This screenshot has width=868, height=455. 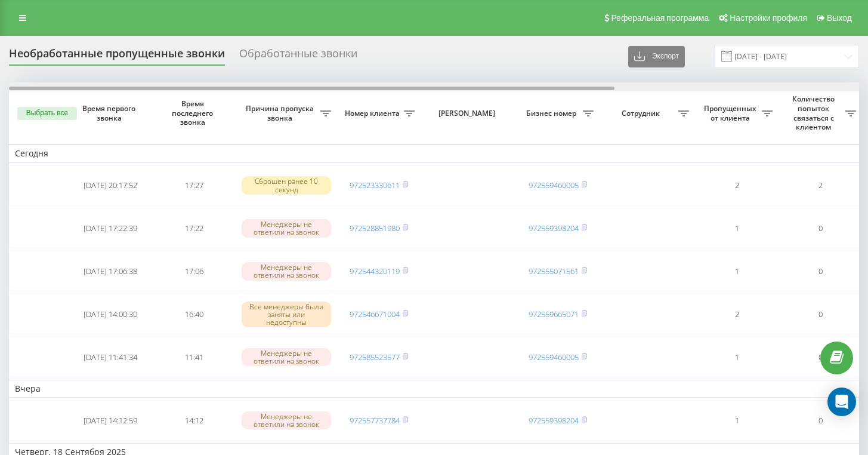 What do you see at coordinates (194, 113) in the screenshot?
I see `span: Время последнего звонка` at bounding box center [194, 113].